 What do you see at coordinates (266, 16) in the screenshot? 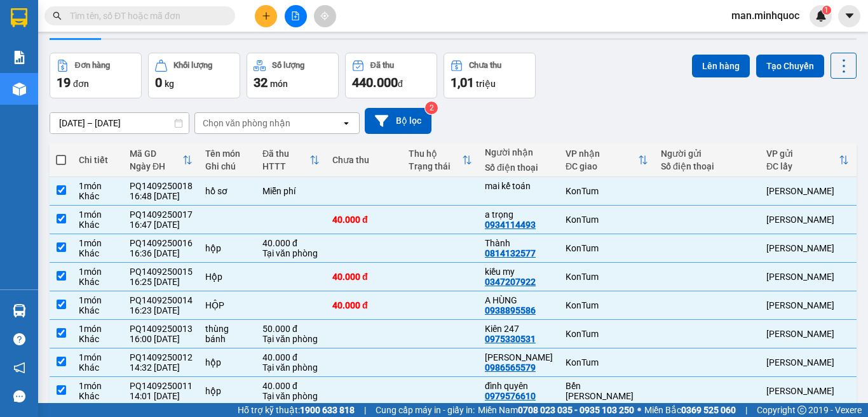
I see `button: plus` at bounding box center [266, 16].